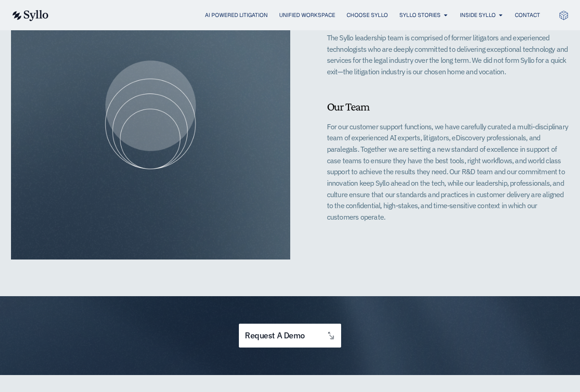 The image size is (580, 392). Describe the element at coordinates (303, 15) in the screenshot. I see `nav: Menu` at that location.